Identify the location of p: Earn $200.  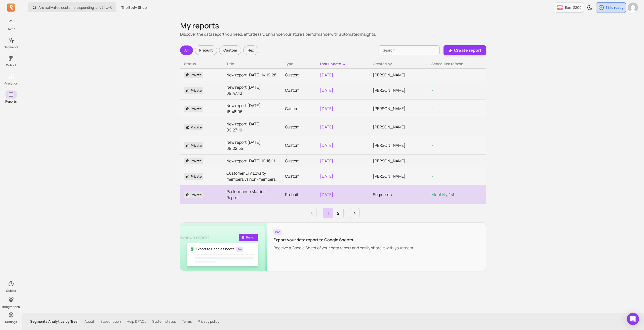
(573, 8).